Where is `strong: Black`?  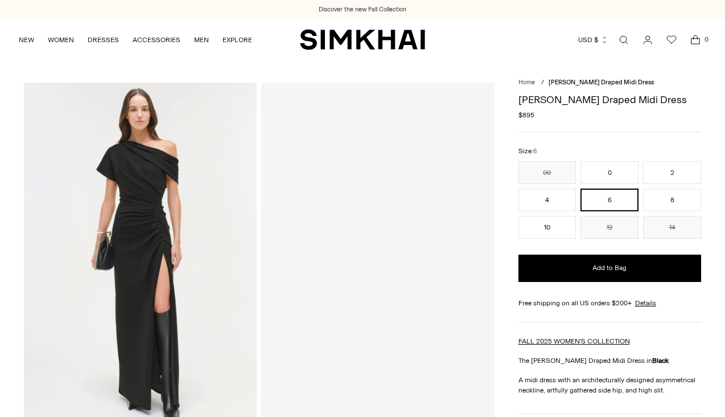
strong: Black is located at coordinates (660, 360).